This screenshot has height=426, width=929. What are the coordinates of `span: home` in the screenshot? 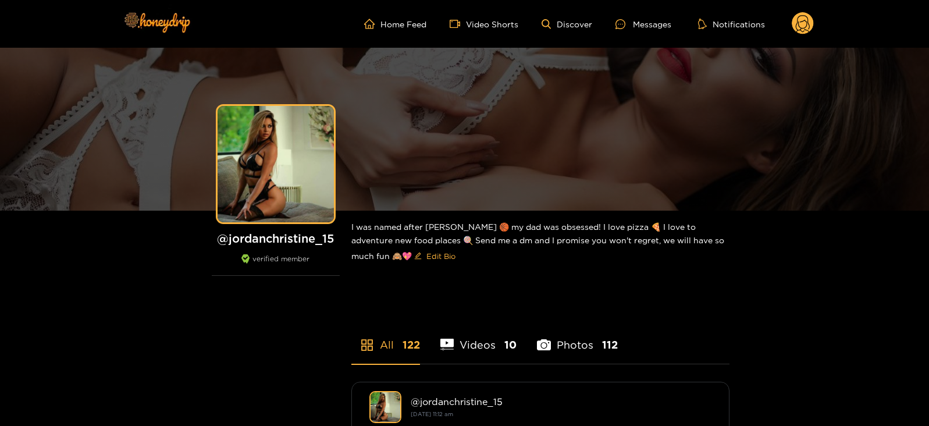 It's located at (372, 24).